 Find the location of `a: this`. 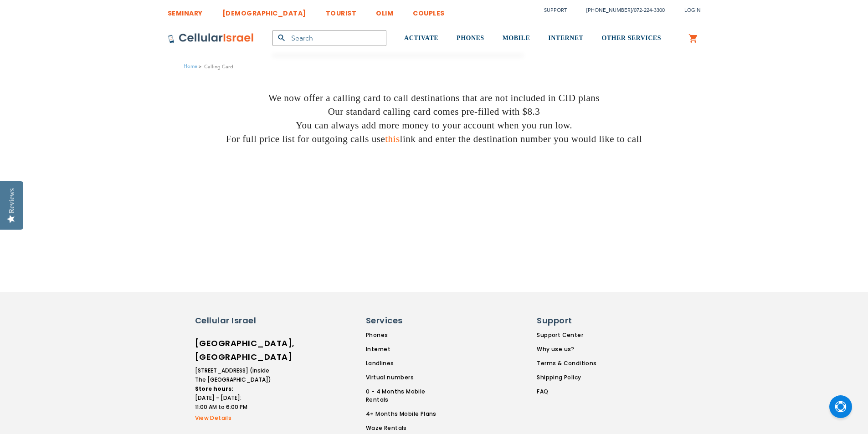

a: this is located at coordinates (392, 139).